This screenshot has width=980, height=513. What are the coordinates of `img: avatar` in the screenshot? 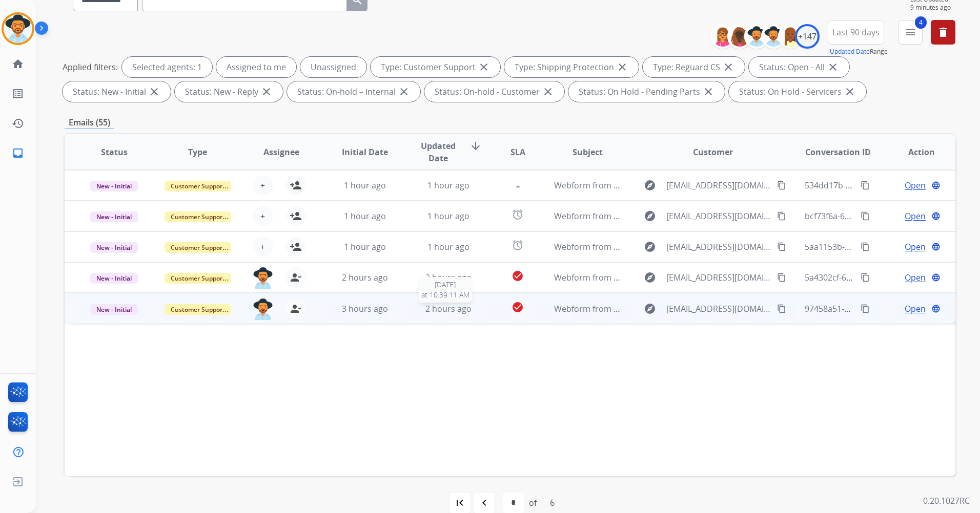 It's located at (18, 28).